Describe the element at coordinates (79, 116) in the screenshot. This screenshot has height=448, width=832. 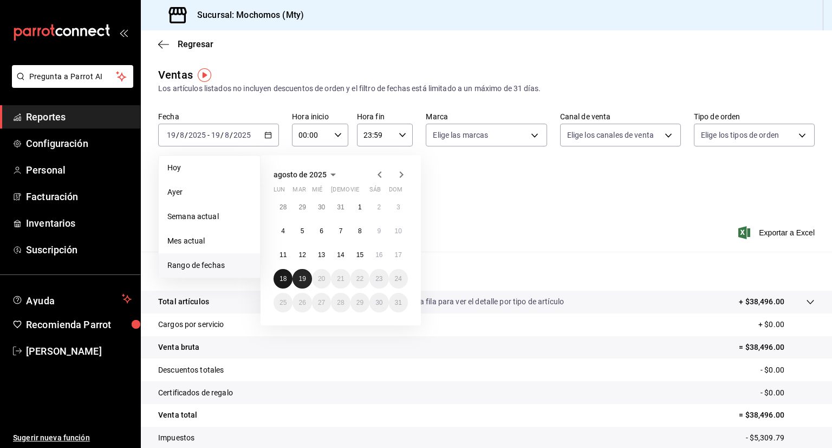
I see `span: Reportes` at that location.